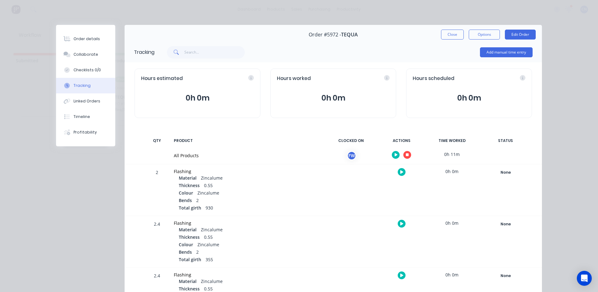 The image size is (598, 292). Describe the element at coordinates (352, 156) in the screenshot. I see `div: FW` at that location.